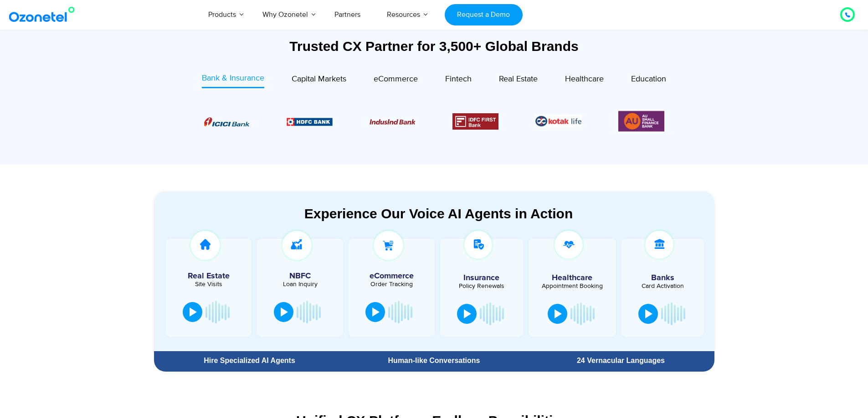  What do you see at coordinates (475, 121) in the screenshot?
I see `img: Picture12.png` at bounding box center [475, 121].